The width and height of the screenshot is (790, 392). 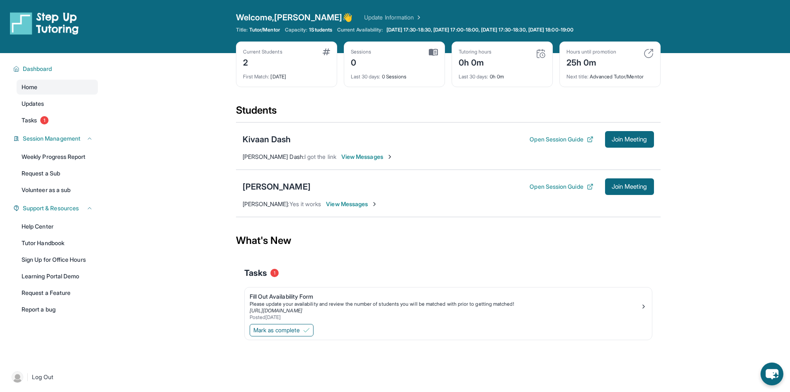 What do you see at coordinates (57, 293) in the screenshot?
I see `a: Request a Feature` at bounding box center [57, 293].